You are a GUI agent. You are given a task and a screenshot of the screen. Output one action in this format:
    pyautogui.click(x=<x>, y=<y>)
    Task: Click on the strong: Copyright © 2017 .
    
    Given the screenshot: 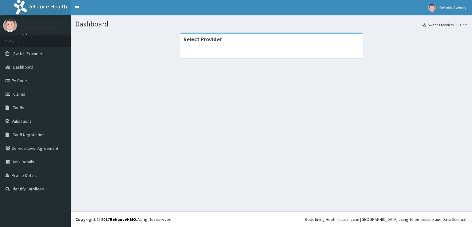 What is the action you would take?
    pyautogui.click(x=106, y=219)
    